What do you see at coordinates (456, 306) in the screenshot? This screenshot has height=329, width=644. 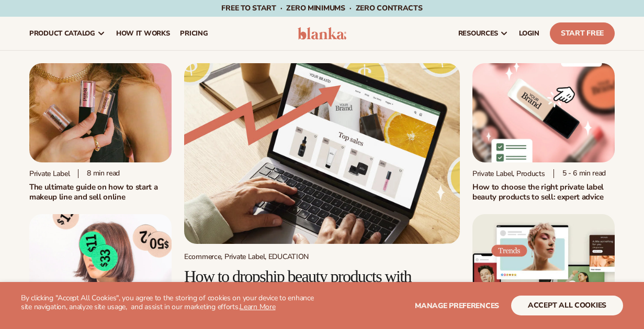 I see `button: Manage preferences` at bounding box center [456, 306].